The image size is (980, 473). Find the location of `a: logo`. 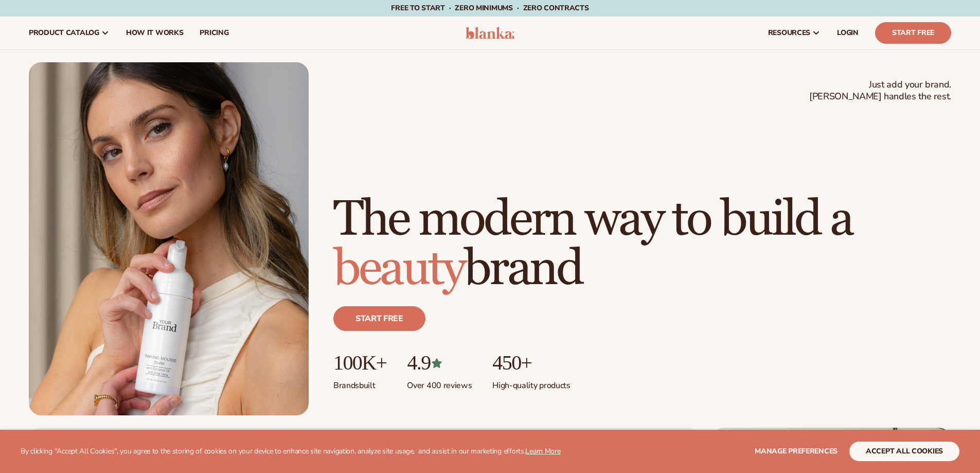

a: logo is located at coordinates (490, 33).